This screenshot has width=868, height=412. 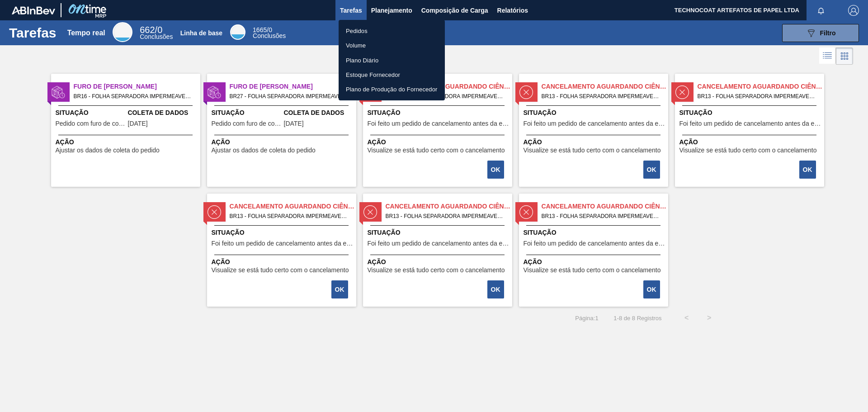 What do you see at coordinates (391, 89) in the screenshot?
I see `a: Plano de Produção do Fornecedor` at bounding box center [391, 89].